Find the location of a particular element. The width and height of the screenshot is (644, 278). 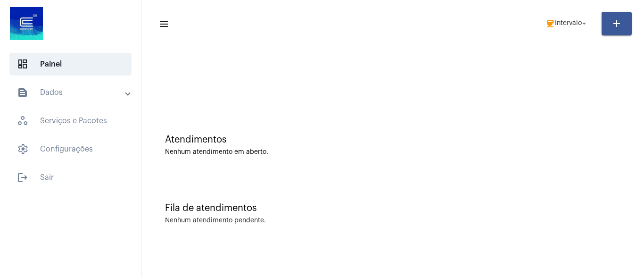

mat-icon: arrow_drop_down is located at coordinates (584, 24).